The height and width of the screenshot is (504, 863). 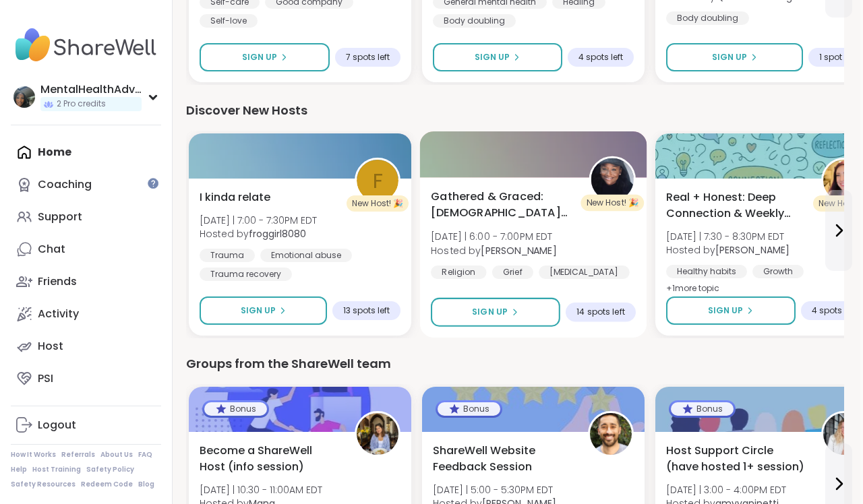 What do you see at coordinates (58, 314) in the screenshot?
I see `div: Activity` at bounding box center [58, 314].